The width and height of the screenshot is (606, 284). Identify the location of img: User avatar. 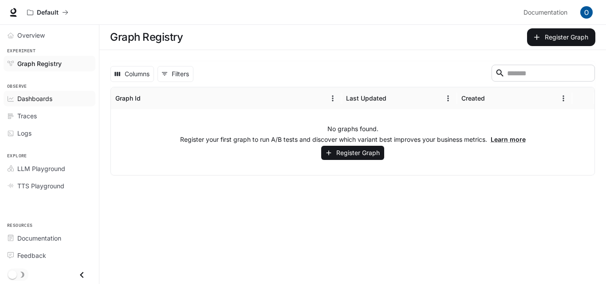
(586, 12).